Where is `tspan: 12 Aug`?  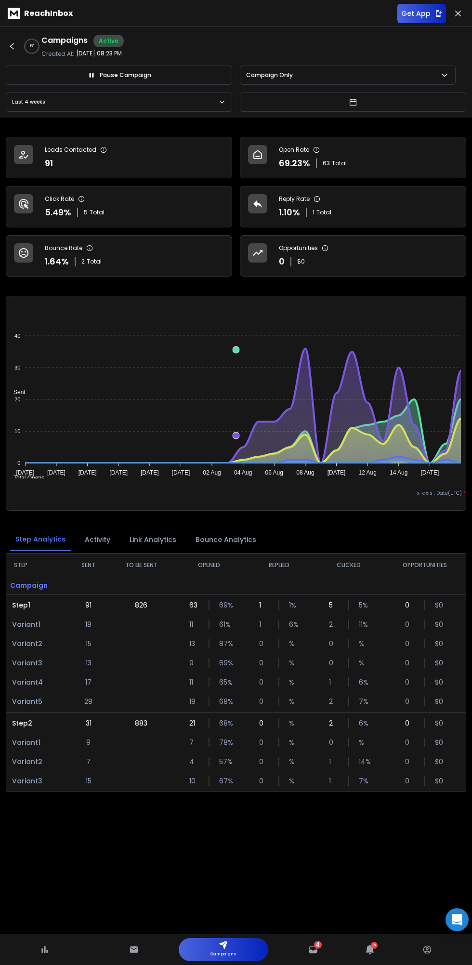
tspan: 12 Aug is located at coordinates (367, 473).